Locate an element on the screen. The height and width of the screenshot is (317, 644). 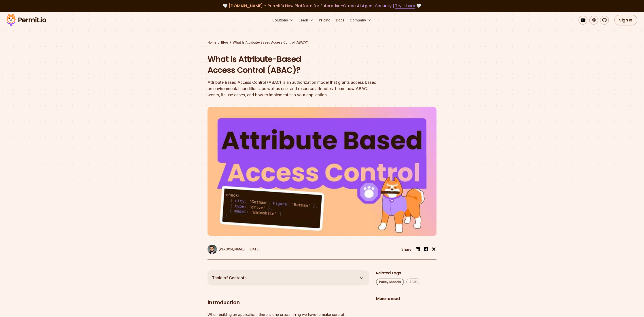
img: facebook is located at coordinates (426, 250).